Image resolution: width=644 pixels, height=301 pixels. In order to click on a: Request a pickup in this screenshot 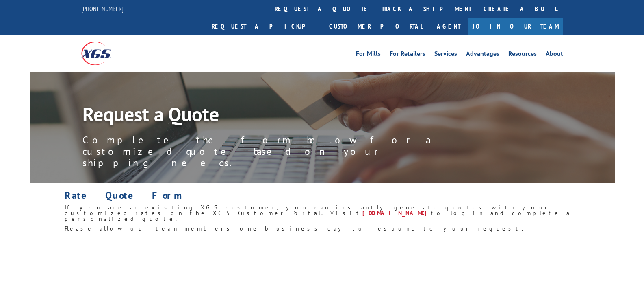, I will do `click(264, 26)`.